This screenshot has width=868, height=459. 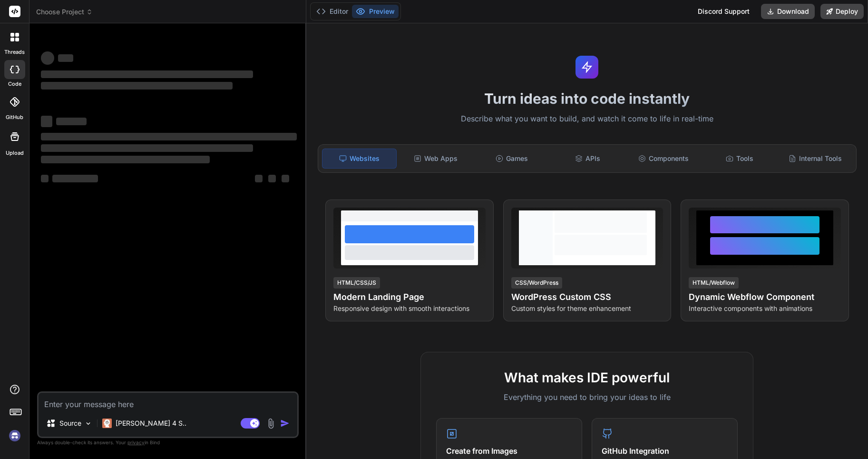 What do you see at coordinates (723, 11) in the screenshot?
I see `div: Discord Support` at bounding box center [723, 11].